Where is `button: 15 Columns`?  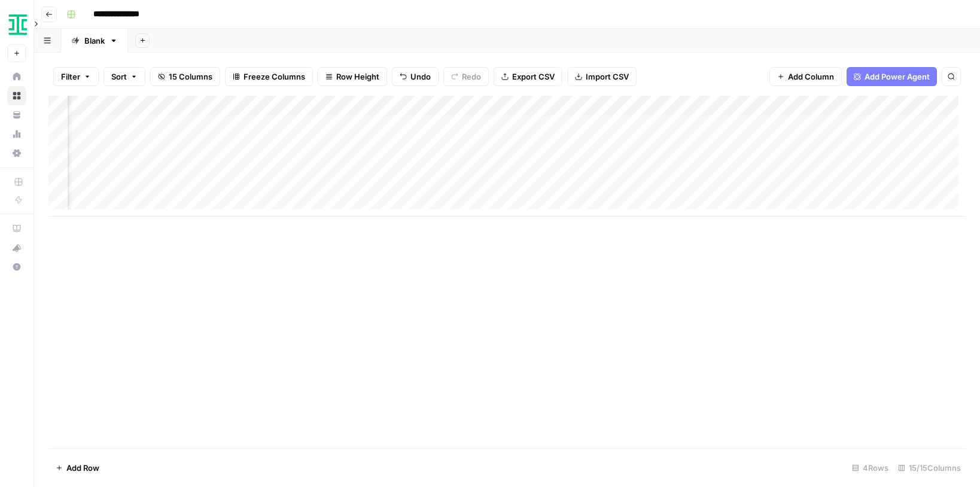 button: 15 Columns is located at coordinates (185, 77).